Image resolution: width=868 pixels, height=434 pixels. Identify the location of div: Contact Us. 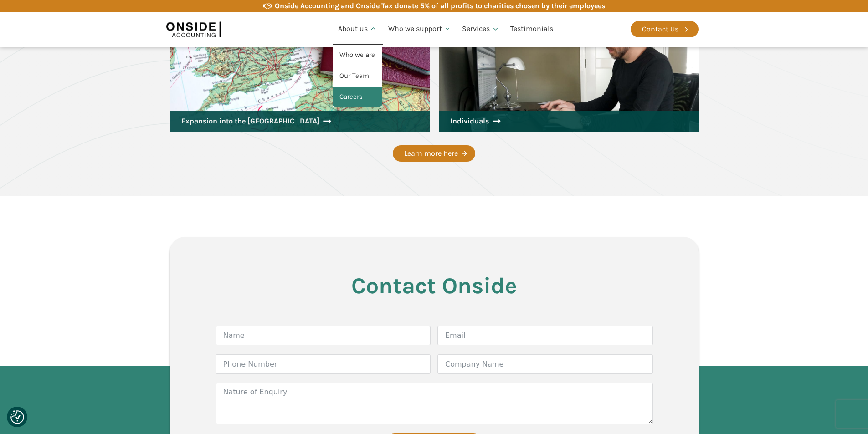
(661, 29).